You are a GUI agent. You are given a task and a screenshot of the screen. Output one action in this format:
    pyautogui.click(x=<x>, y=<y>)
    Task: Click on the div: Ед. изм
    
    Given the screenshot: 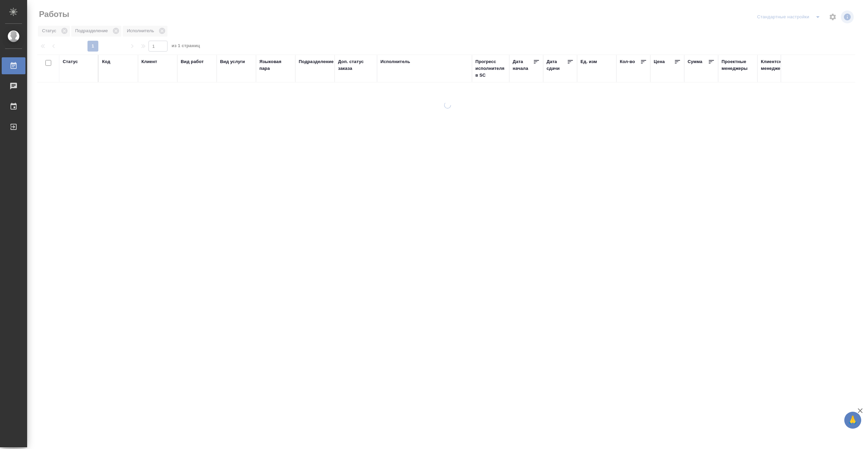 What is the action you would take?
    pyautogui.click(x=589, y=62)
    